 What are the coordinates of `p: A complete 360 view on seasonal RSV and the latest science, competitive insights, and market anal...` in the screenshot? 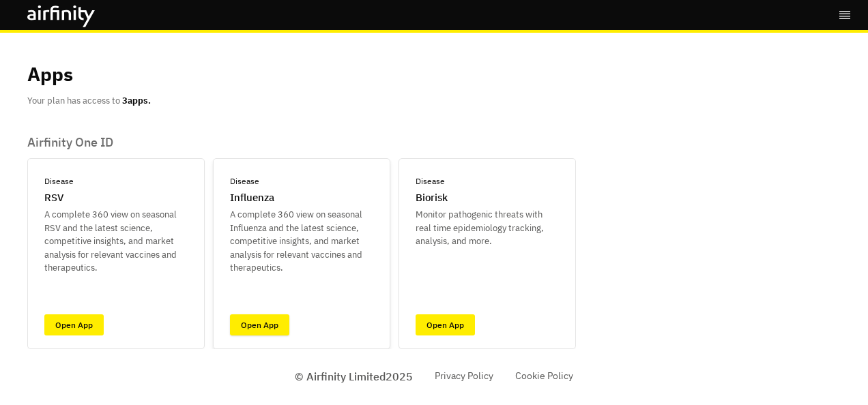 It's located at (116, 241).